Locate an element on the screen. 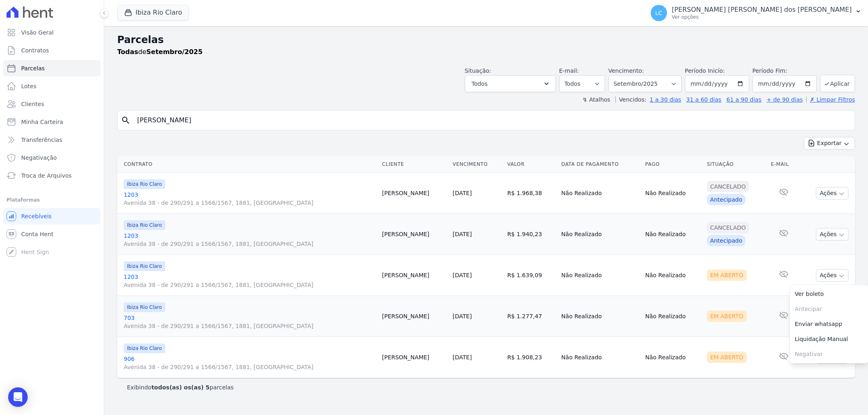 This screenshot has height=415, width=868. h2: Parcelas is located at coordinates (486, 40).